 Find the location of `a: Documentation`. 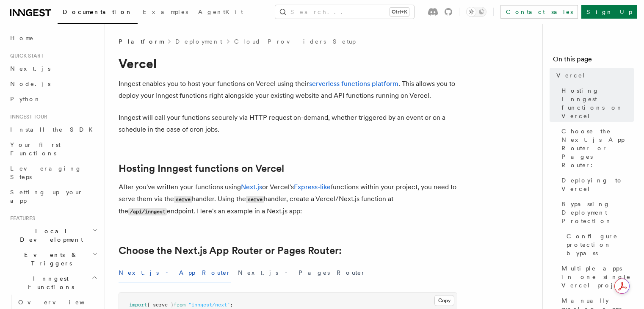

a: Documentation is located at coordinates (97, 13).